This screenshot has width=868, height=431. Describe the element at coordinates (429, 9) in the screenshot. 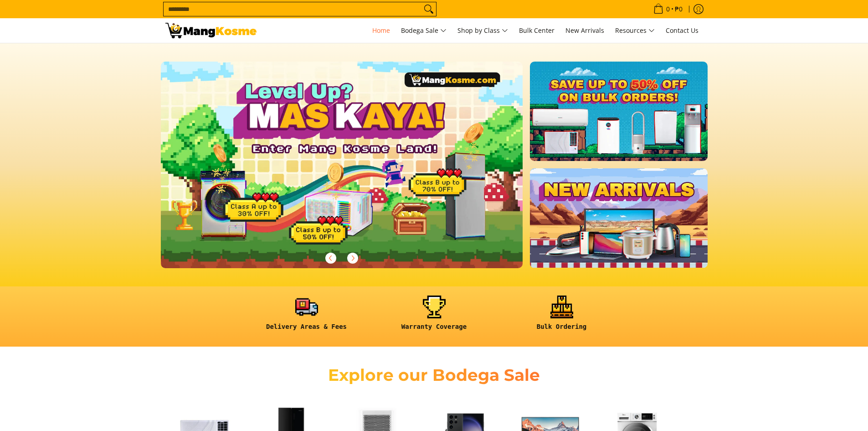

I see `button: Search` at that location.